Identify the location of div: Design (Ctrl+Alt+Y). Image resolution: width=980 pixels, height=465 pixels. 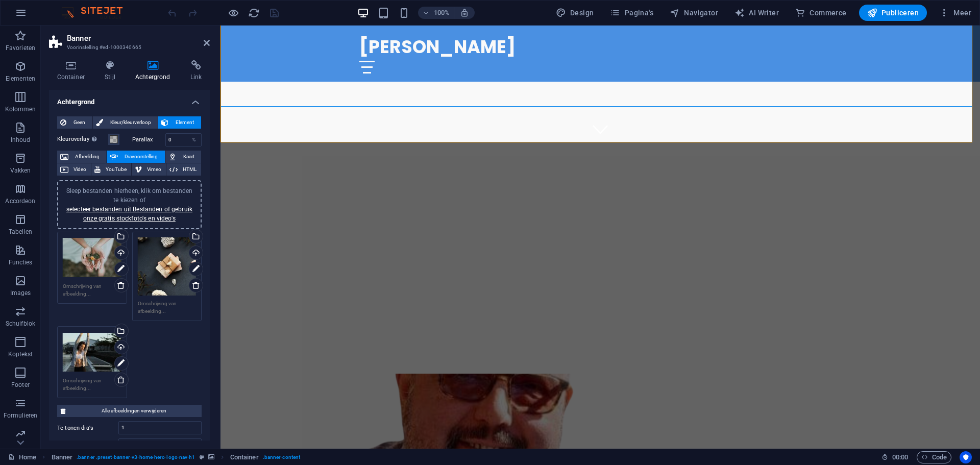
(575, 13).